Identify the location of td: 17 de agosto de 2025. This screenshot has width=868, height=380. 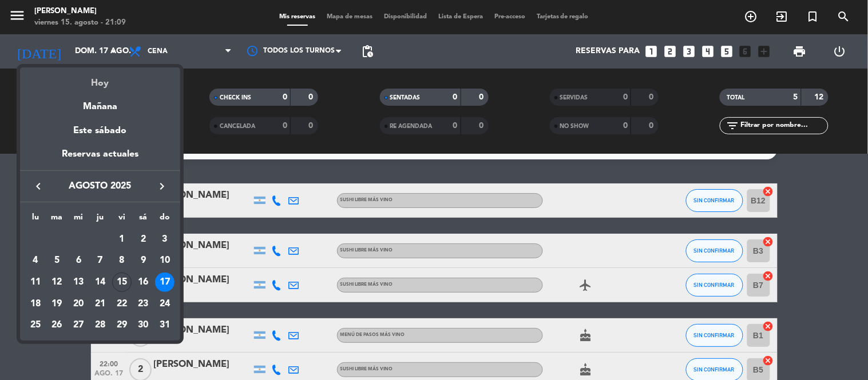
(164, 283).